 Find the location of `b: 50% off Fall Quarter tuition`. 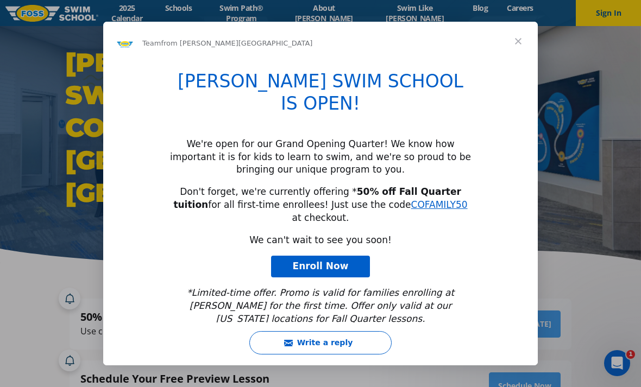

b: 50% off Fall Quarter tuition is located at coordinates (317, 198).